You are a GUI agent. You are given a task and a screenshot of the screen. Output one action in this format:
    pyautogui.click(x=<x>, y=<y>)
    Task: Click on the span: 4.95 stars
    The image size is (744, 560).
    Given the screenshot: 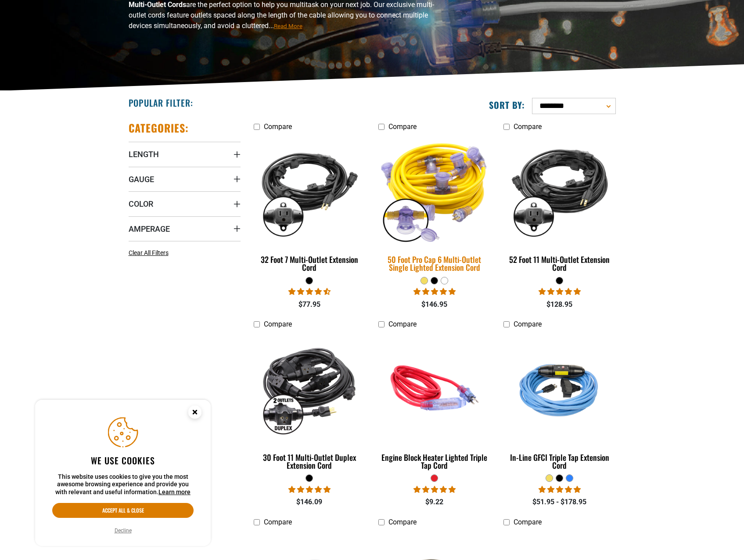 What is the action you would take?
    pyautogui.click(x=559, y=291)
    